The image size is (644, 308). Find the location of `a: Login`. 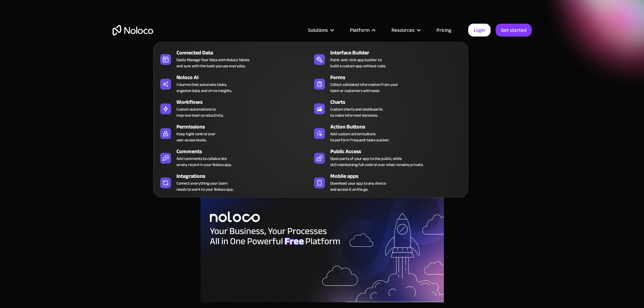

a: Login is located at coordinates (479, 30).